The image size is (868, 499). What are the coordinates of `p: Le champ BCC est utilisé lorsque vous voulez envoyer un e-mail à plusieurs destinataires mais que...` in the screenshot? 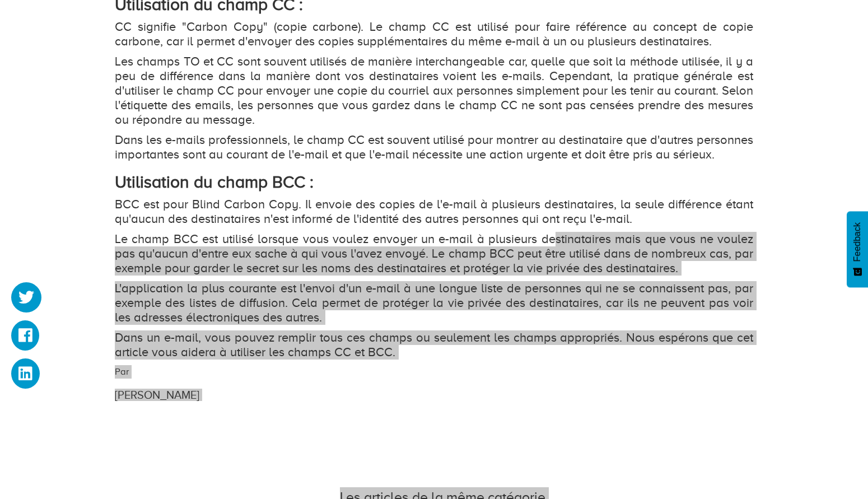 It's located at (434, 253).